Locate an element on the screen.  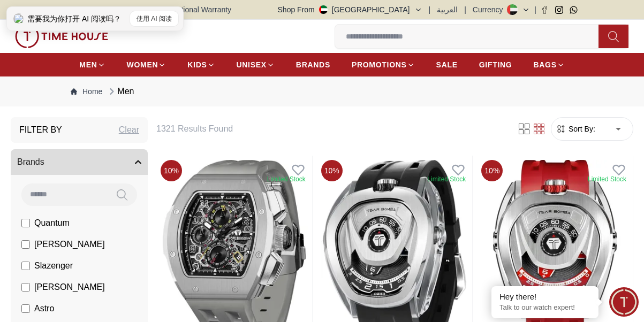
a: Home is located at coordinates (86, 91).